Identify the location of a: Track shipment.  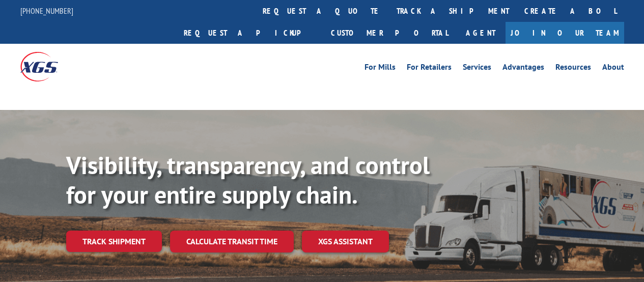
(114, 241).